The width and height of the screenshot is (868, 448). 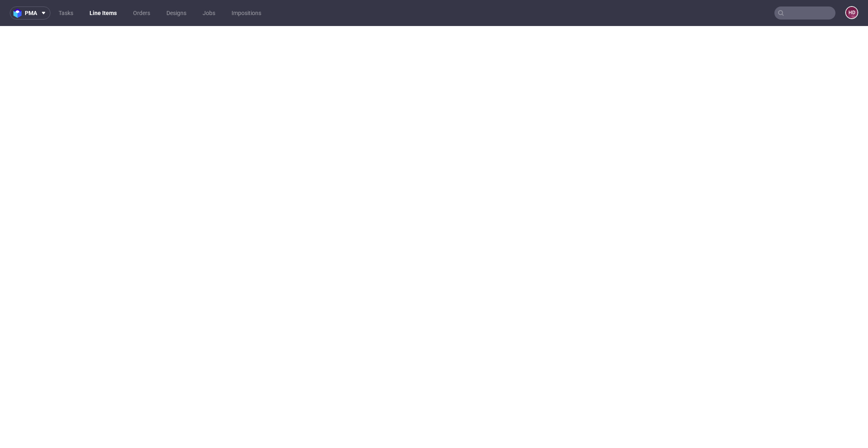 What do you see at coordinates (176, 13) in the screenshot?
I see `a: Designs` at bounding box center [176, 13].